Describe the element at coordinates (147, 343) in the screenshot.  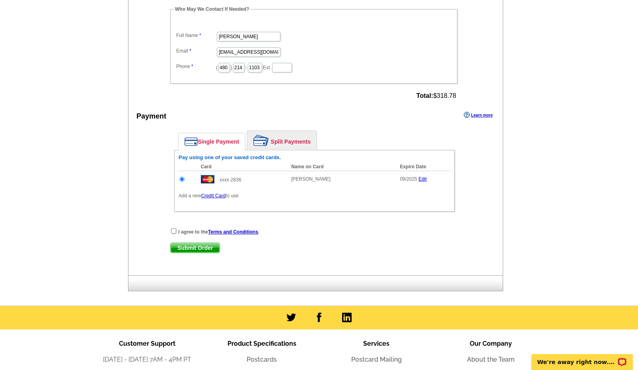
I see `span: Customer Support` at that location.